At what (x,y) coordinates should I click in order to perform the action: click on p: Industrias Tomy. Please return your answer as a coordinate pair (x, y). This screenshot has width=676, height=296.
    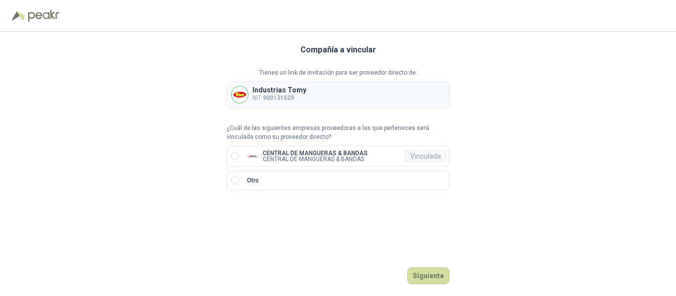
    Looking at the image, I should click on (279, 90).